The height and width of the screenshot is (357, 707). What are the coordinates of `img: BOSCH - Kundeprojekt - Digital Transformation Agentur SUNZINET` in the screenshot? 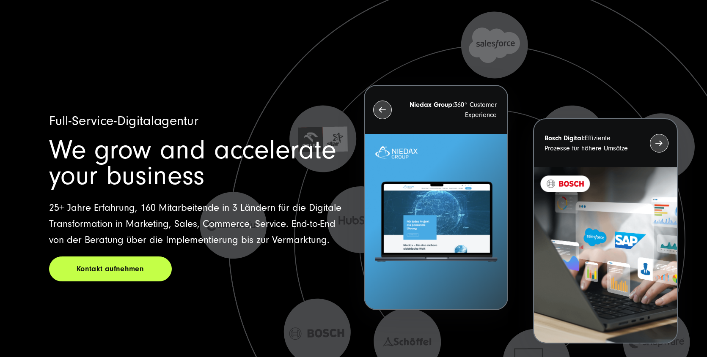 It's located at (605, 255).